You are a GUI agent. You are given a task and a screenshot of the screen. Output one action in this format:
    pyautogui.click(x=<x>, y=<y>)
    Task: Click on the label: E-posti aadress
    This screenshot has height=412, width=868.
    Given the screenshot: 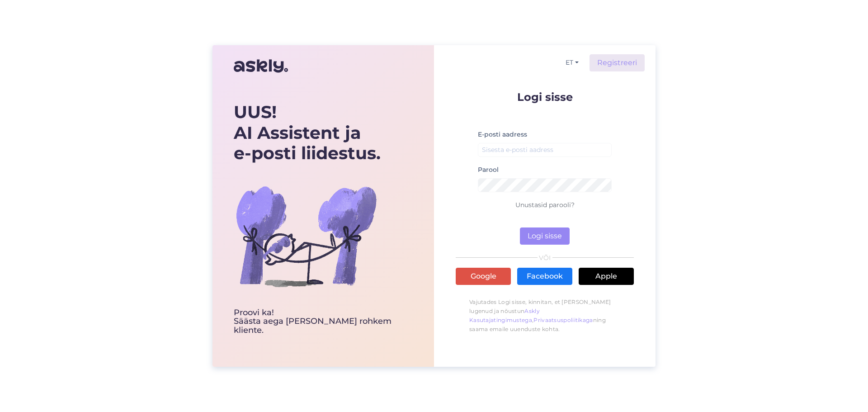 What is the action you would take?
    pyautogui.click(x=502, y=134)
    